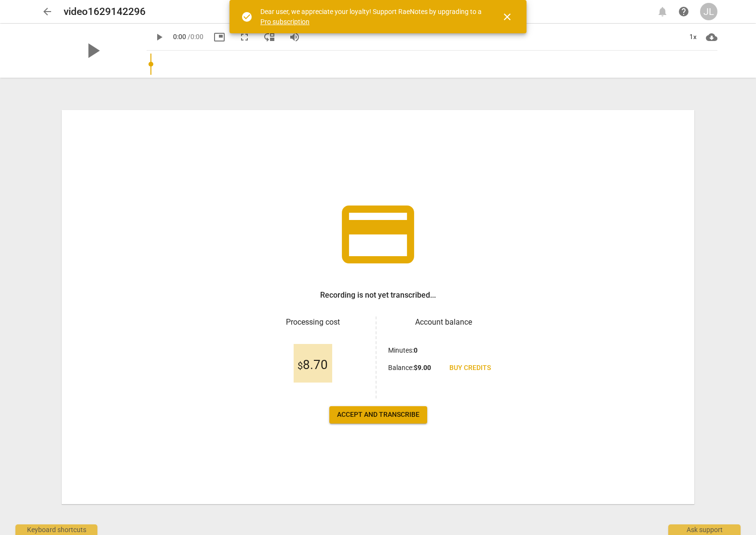  Describe the element at coordinates (285, 22) in the screenshot. I see `a: Pro subscription` at that location.